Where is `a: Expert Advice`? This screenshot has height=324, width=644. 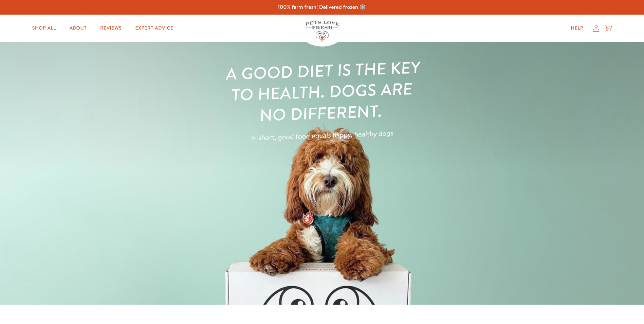 a: Expert Advice is located at coordinates (155, 28).